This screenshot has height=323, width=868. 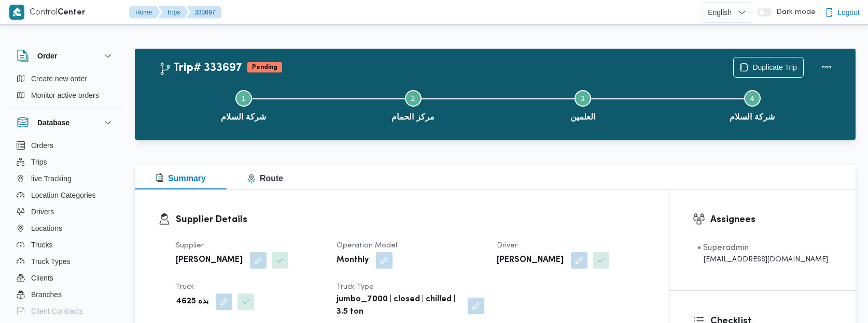 I want to click on button: Truck Types, so click(x=65, y=262).